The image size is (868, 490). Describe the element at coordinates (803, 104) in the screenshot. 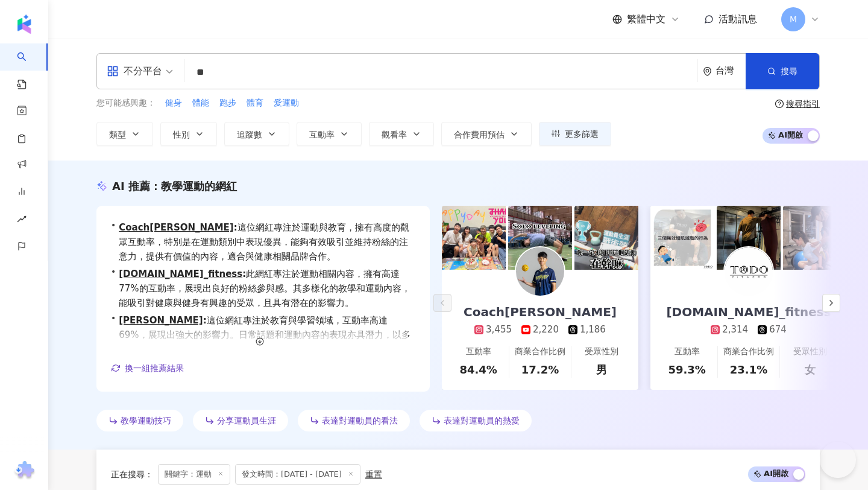

I see `div: 搜尋指引` at that location.